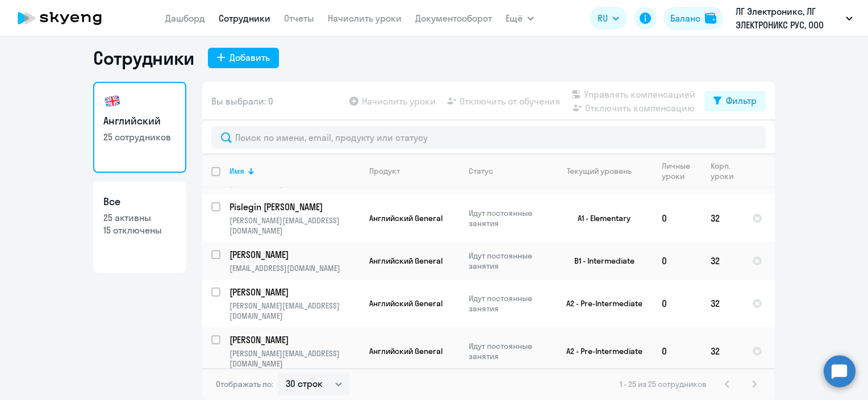 The width and height of the screenshot is (868, 400). I want to click on a: Отчеты, so click(298, 18).